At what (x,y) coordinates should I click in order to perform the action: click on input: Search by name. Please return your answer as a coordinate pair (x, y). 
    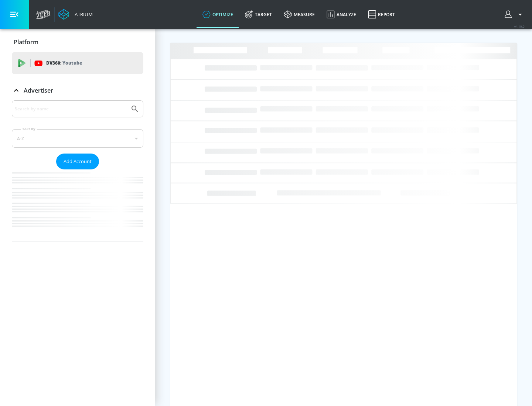
    Looking at the image, I should click on (70, 109).